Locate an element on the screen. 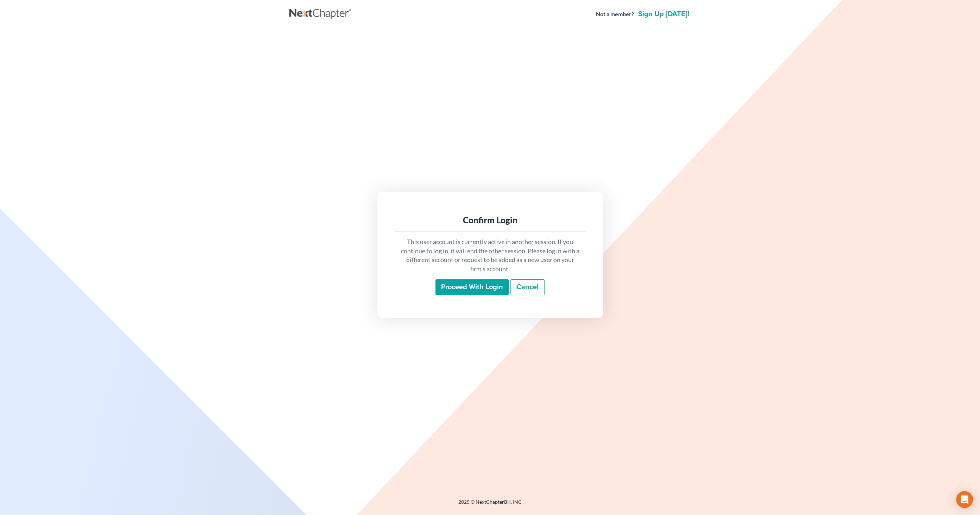  p: This user account is currently active in another session. If you continue to log in, it will end ... is located at coordinates (490, 255).